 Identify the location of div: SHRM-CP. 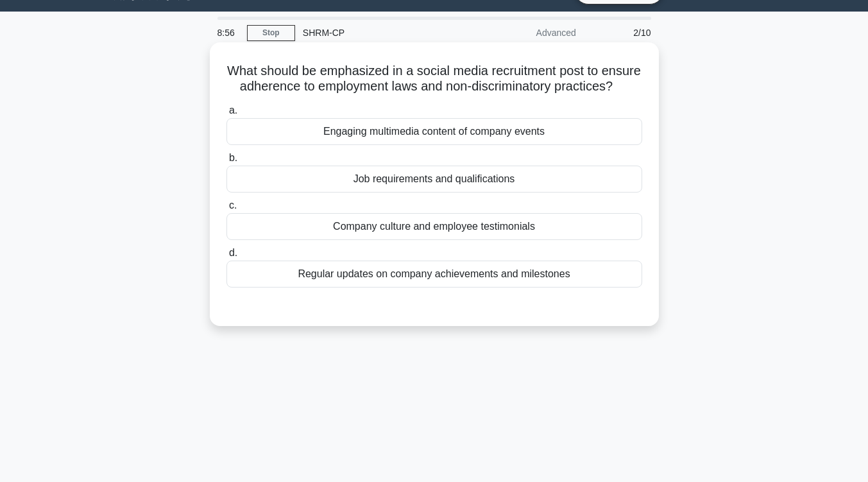
(383, 33).